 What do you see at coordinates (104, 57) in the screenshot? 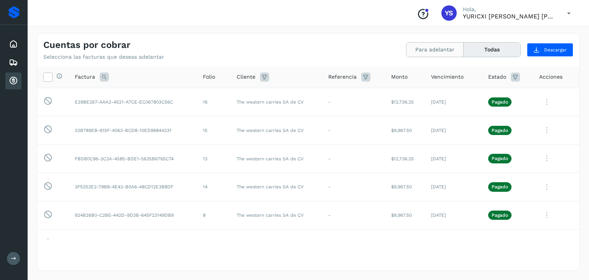
I see `p: Selecciona las facturas que deseas adelantar` at bounding box center [104, 57].